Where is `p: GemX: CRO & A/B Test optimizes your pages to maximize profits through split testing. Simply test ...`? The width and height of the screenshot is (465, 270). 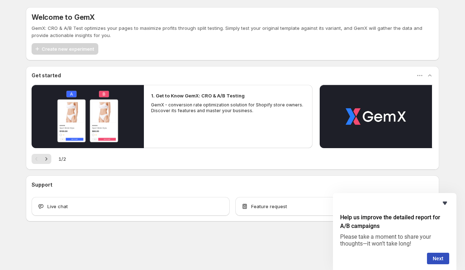
p: GemX: CRO & A/B Test optimizes your pages to maximize profits through split testing. Simply test ... is located at coordinates (233, 32).